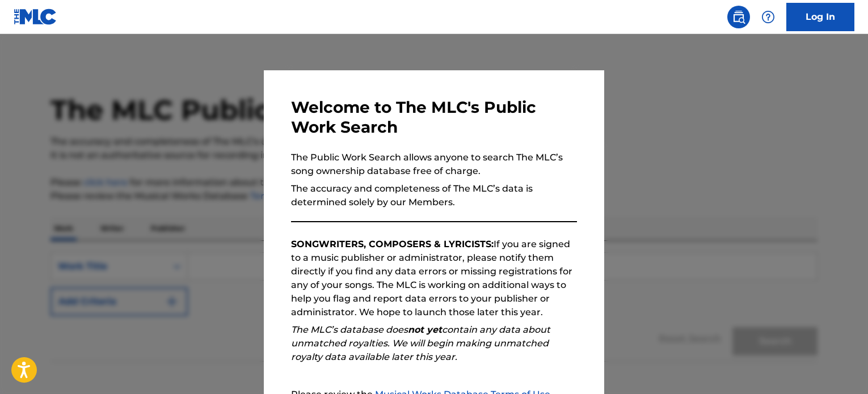 The height and width of the screenshot is (394, 868). I want to click on img: MLC Logo, so click(35, 16).